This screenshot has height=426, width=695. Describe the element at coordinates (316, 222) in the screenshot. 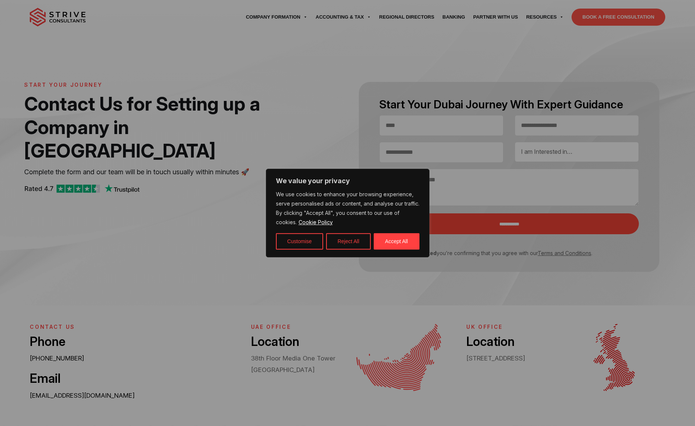

I see `a: Cookie Policy` at that location.